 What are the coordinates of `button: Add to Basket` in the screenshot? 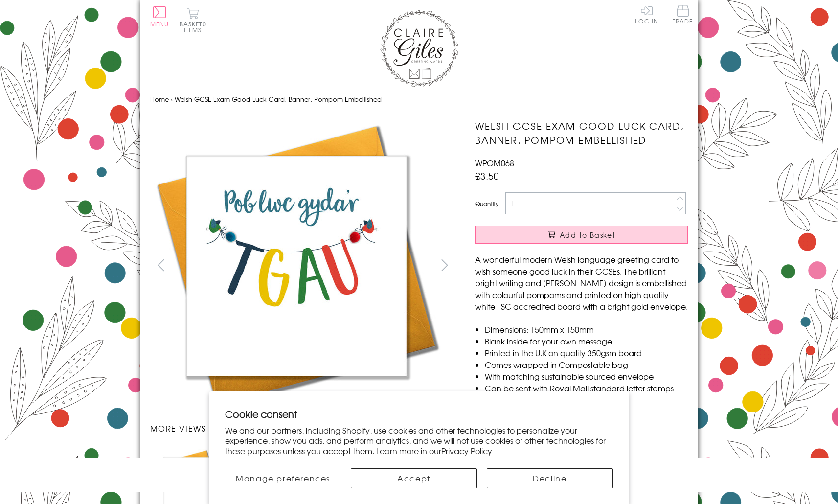 It's located at (581, 235).